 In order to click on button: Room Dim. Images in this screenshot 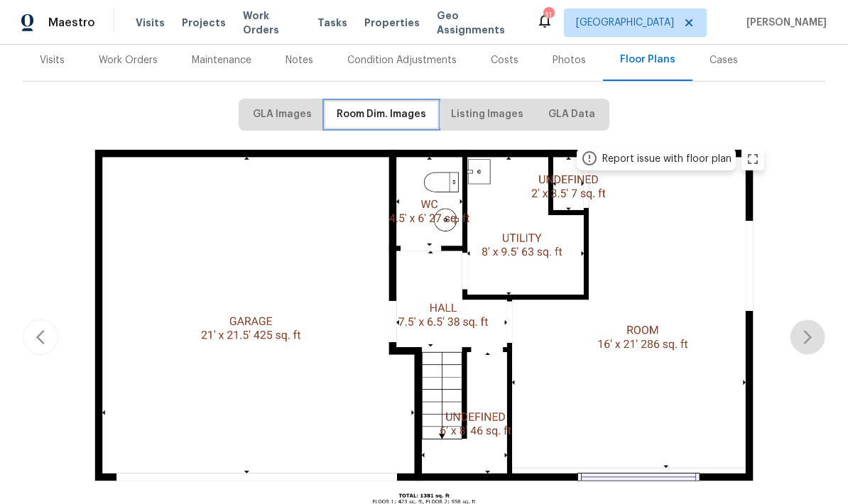, I will do `click(381, 114)`.